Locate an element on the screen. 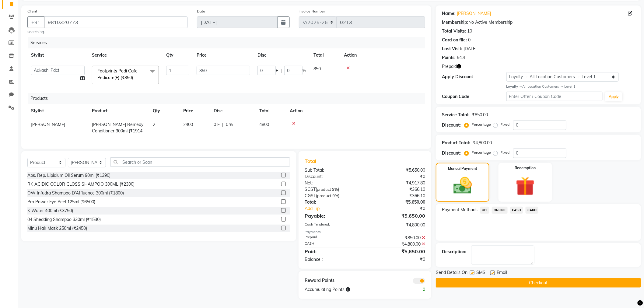 The image size is (644, 308). input: Search by Name/Mobile/Email/Code is located at coordinates (115, 23).